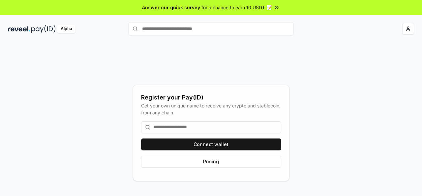 The image size is (422, 196). I want to click on button: Pricing, so click(211, 161).